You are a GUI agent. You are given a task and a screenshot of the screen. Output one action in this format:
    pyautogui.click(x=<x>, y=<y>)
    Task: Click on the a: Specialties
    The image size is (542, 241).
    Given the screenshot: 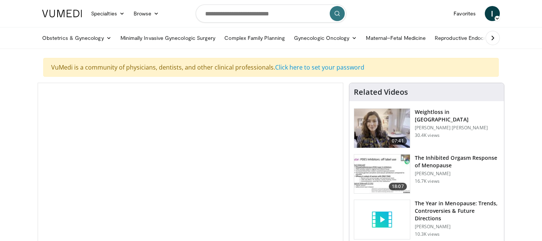 What is the action you would take?
    pyautogui.click(x=108, y=14)
    